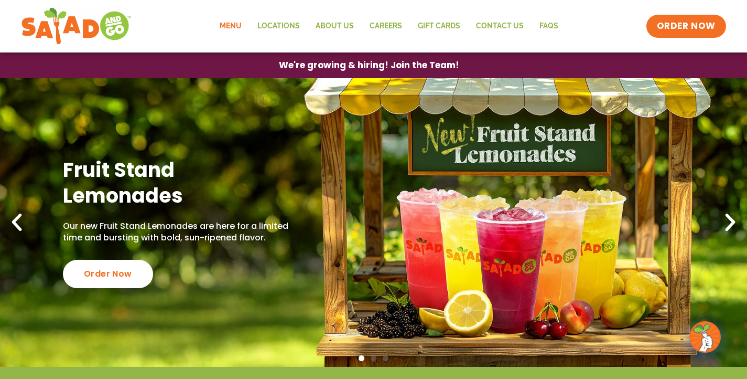 The height and width of the screenshot is (379, 747). I want to click on img: wpChatIcon, so click(705, 337).